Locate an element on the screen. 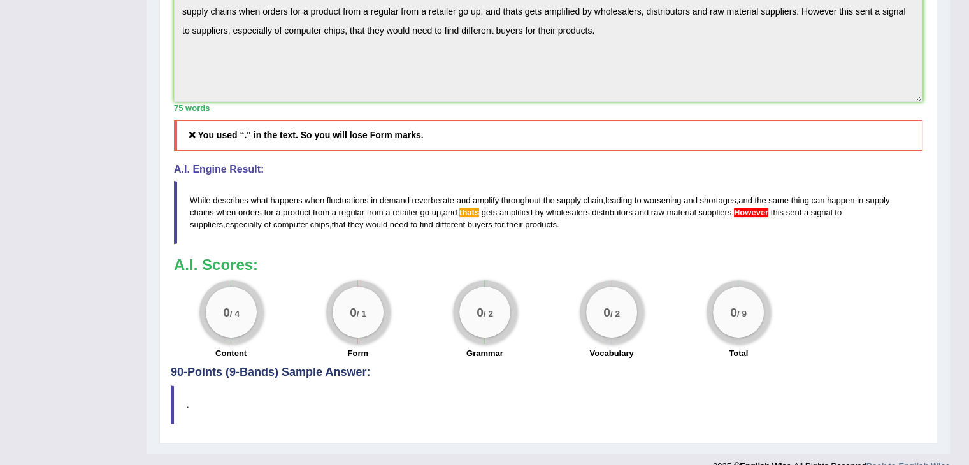  span: would is located at coordinates (377, 224).